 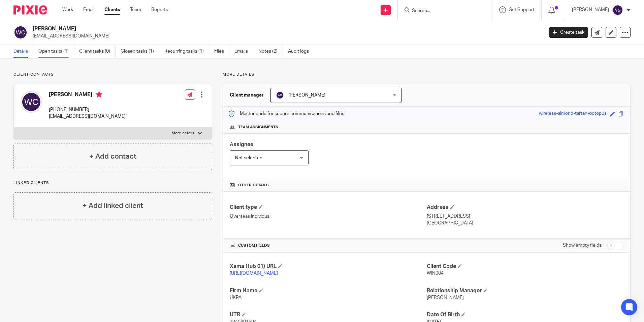 I want to click on a: Create task, so click(x=569, y=33).